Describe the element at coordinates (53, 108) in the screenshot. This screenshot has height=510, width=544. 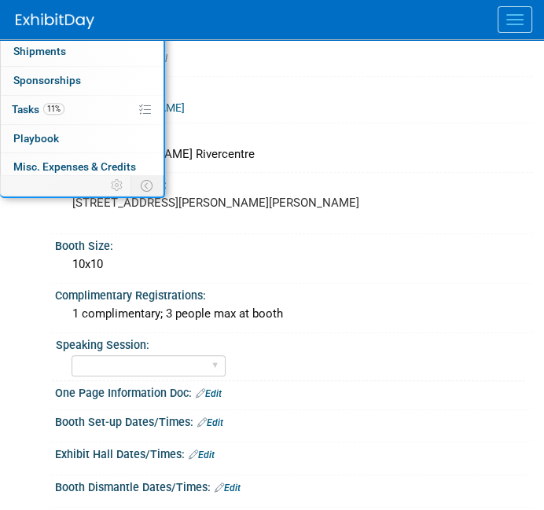
I see `span: 11%` at that location.